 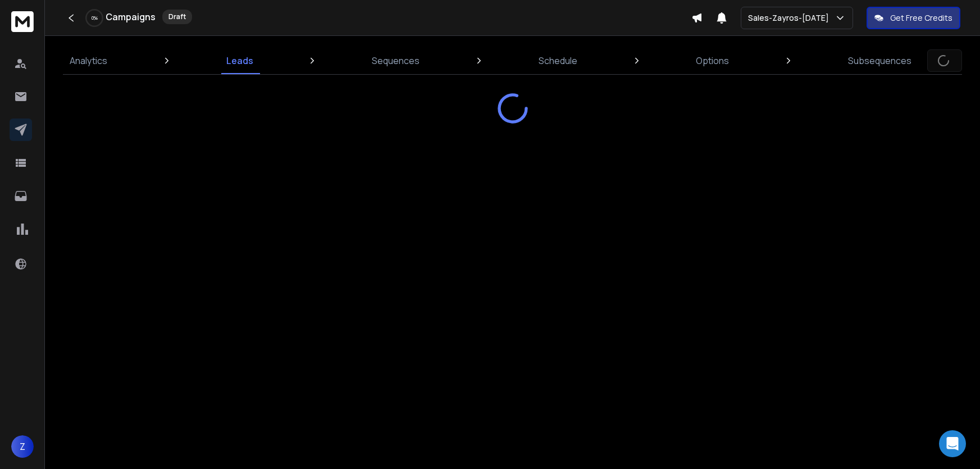 I want to click on div: Open Intercom Messenger, so click(x=952, y=443).